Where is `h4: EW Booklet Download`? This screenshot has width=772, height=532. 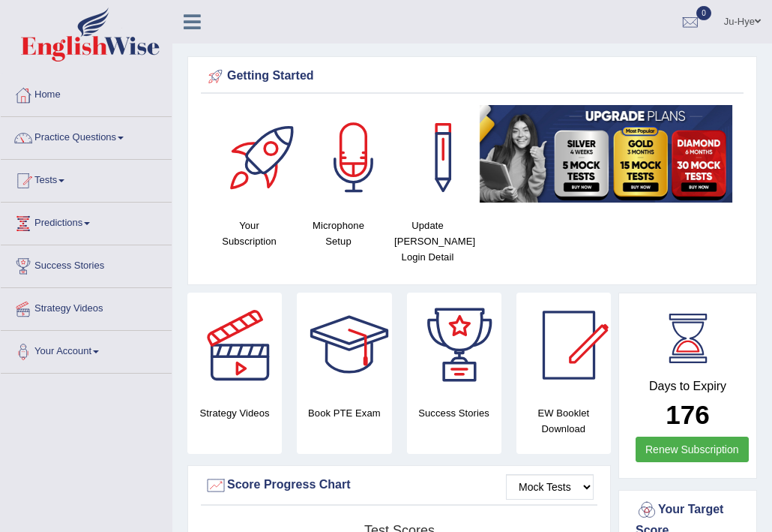 h4: EW Booklet Download is located at coordinates (564, 421).